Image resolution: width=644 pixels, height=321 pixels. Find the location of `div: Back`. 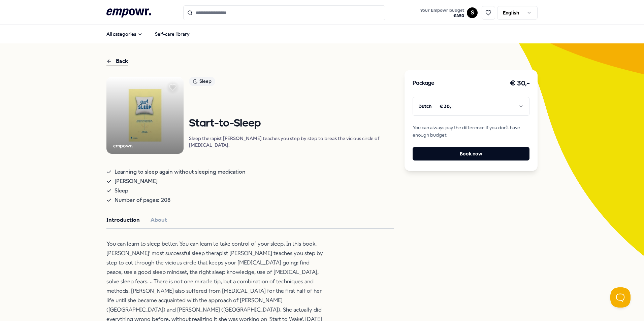

div: Back is located at coordinates (117, 61).